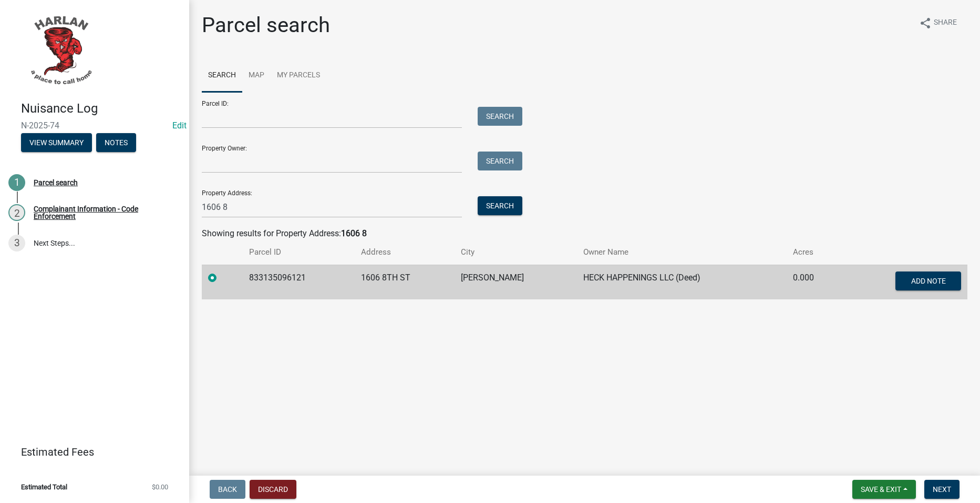  What do you see at coordinates (928, 281) in the screenshot?
I see `button: Add Note` at bounding box center [928, 281].